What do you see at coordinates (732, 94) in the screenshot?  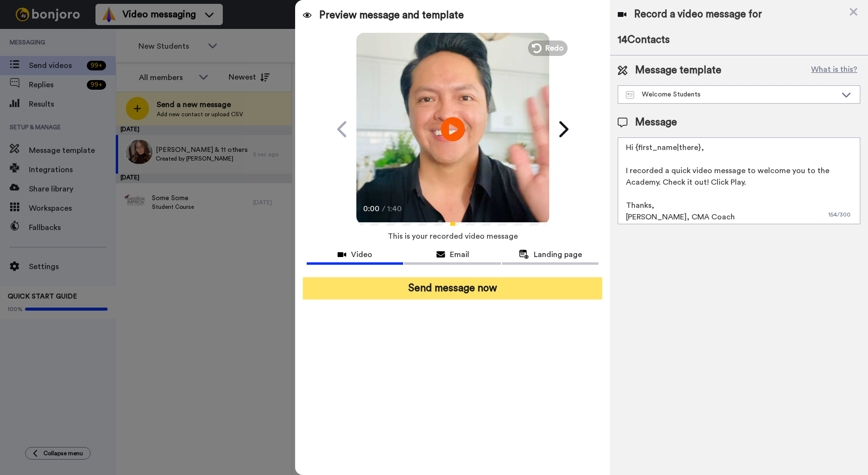 I see `div: Welcome Students` at bounding box center [732, 94].